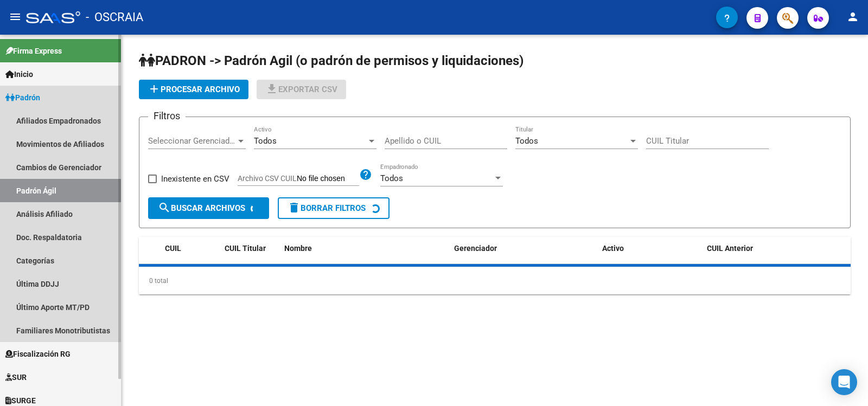 This screenshot has width=868, height=406. Describe the element at coordinates (245, 249) in the screenshot. I see `span: CUIL Titular` at that location.